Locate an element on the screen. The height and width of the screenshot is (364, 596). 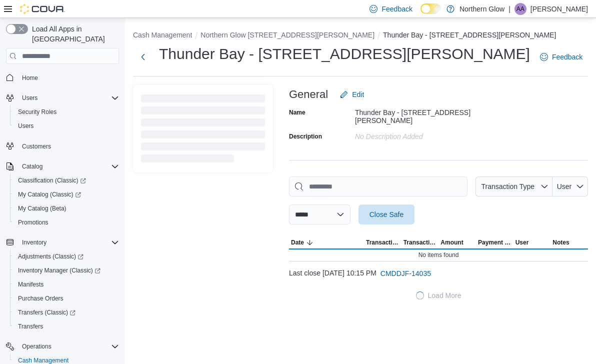
button: Notes is located at coordinates (569, 242).